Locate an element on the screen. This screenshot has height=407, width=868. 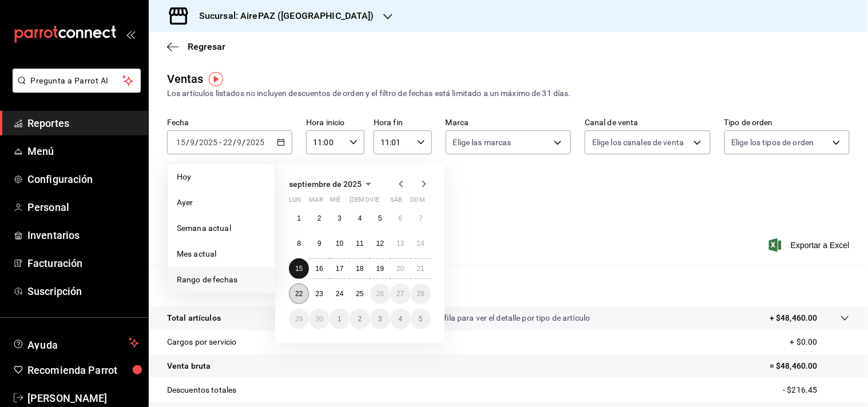
button: 24 de septiembre de 2025 is located at coordinates (339, 294).